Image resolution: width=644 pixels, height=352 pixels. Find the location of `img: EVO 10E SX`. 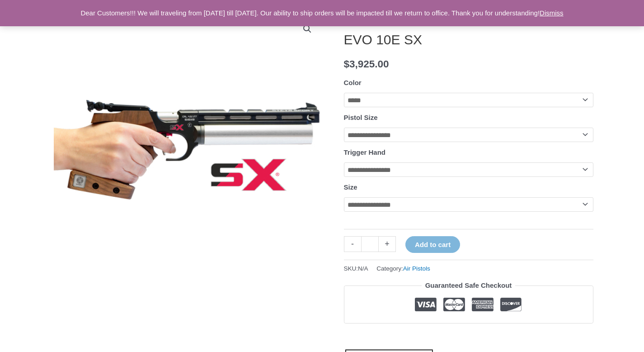

img: EVO 10E SX is located at coordinates (187, 150).